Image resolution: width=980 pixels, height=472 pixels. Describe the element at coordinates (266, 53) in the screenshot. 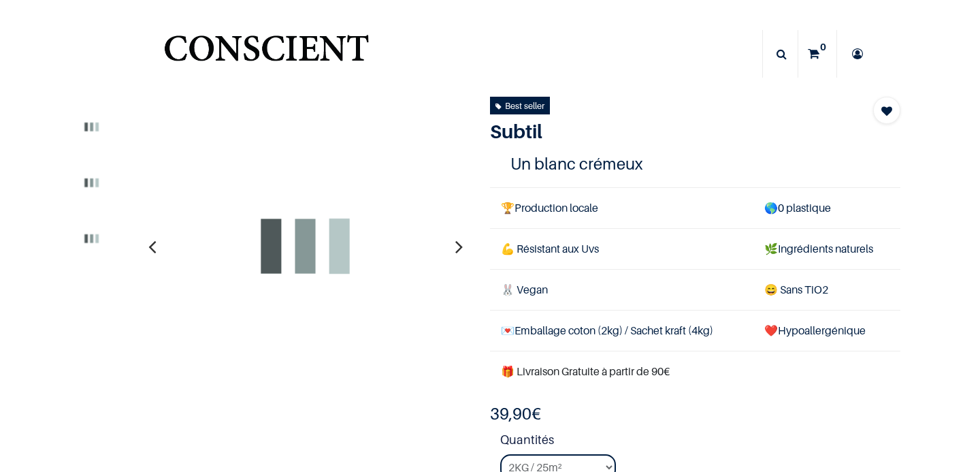

I see `span: Logo of Conscient` at that location.